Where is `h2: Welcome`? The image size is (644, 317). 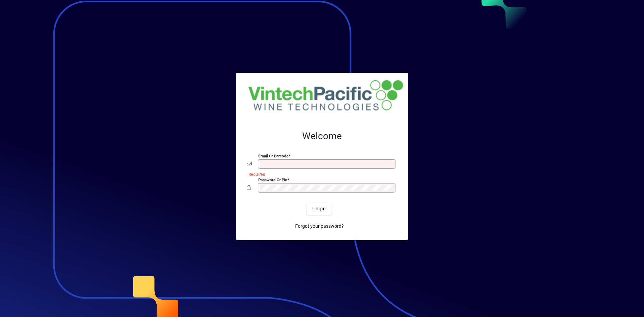 h2: Welcome is located at coordinates (322, 136).